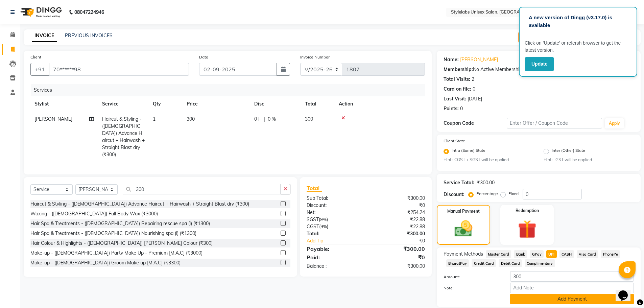 The height and width of the screenshot is (308, 644). Describe the element at coordinates (572, 277) in the screenshot. I see `input: Amount` at that location.